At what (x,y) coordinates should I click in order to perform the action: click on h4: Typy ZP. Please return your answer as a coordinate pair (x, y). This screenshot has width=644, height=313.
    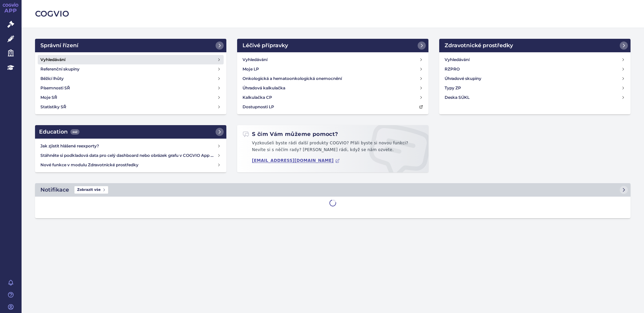
    Looking at the image, I should click on (453, 88).